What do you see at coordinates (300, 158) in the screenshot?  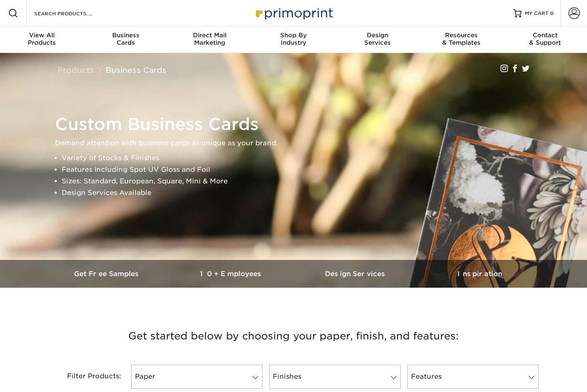 I see `li: Variety of Stocks & Finishes` at bounding box center [300, 158].